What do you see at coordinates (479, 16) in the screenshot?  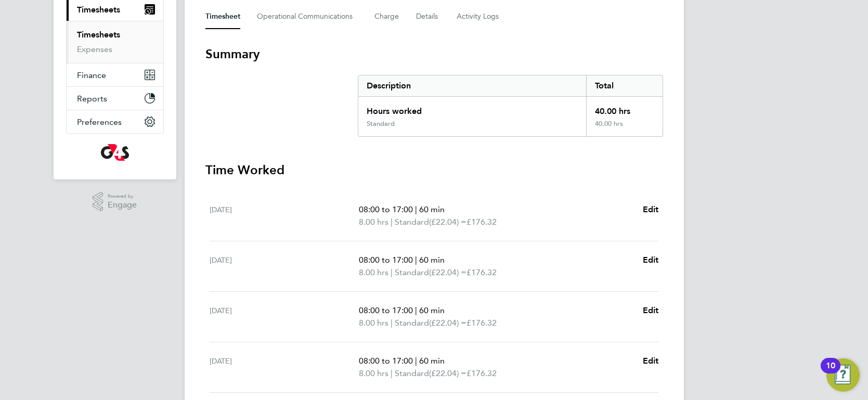 I see `button: Activity Logs` at bounding box center [479, 16].